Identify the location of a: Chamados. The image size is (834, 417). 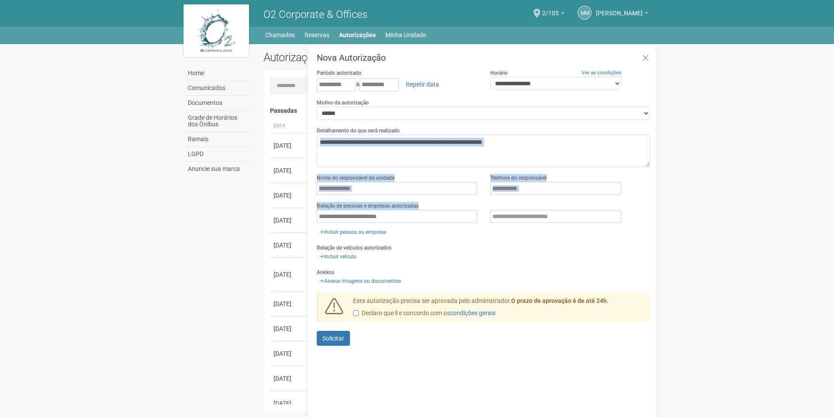
(280, 35).